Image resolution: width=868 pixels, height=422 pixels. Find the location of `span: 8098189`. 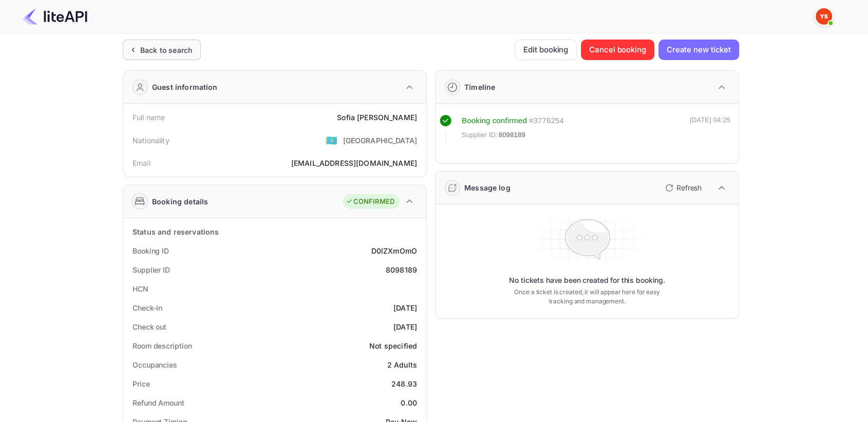

span: 8098189 is located at coordinates (512, 135).